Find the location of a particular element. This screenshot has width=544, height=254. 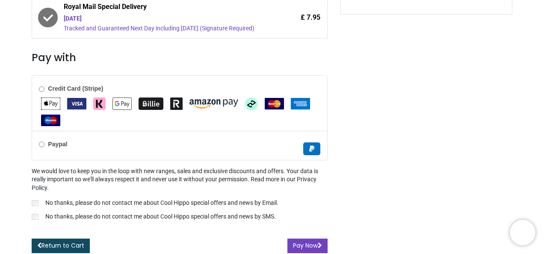

span: Paypal is located at coordinates (312, 148).